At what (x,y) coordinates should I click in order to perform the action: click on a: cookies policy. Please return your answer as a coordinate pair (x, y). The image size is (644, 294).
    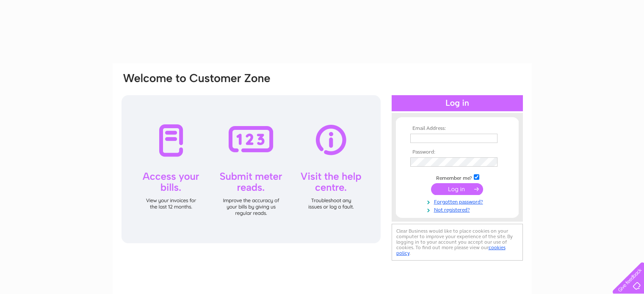
    Looking at the image, I should click on (451, 250).